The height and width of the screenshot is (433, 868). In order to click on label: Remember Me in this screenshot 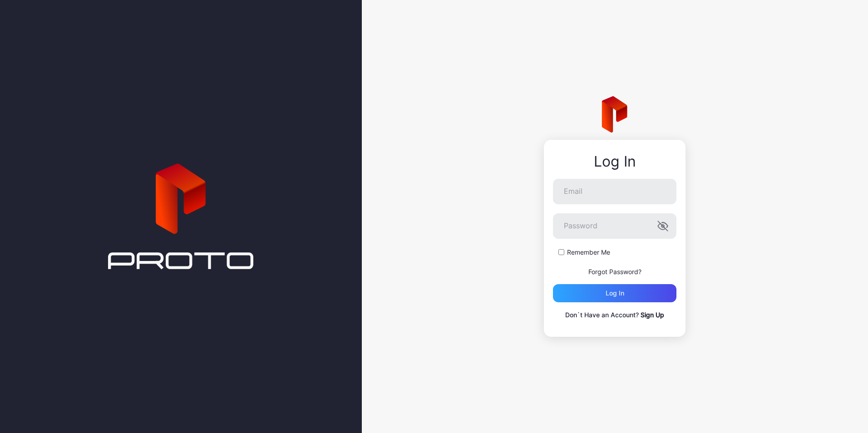, I will do `click(588, 252)`.